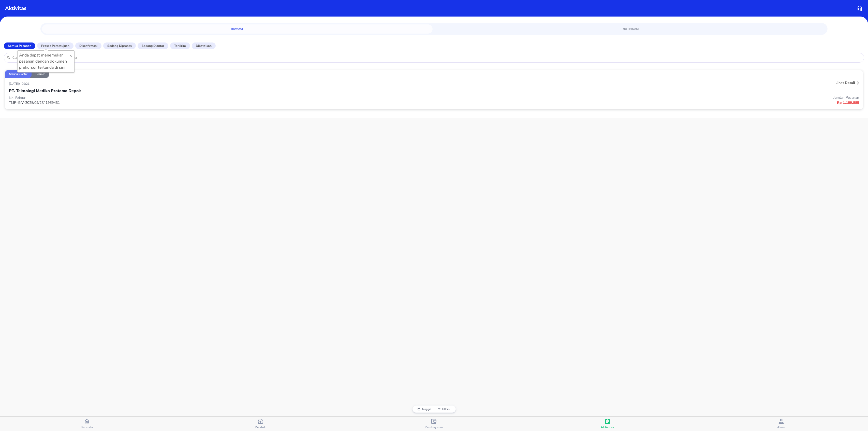  Describe the element at coordinates (180, 46) in the screenshot. I see `p: Terkirim` at that location.